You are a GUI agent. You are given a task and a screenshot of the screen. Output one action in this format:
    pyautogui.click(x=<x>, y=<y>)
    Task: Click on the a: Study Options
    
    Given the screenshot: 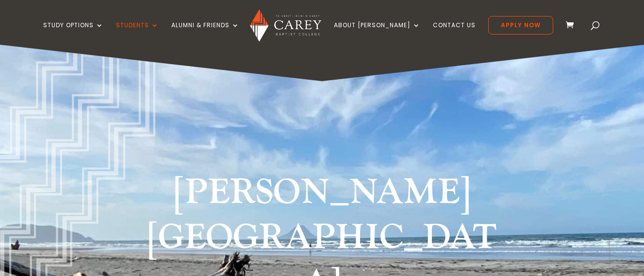 What is the action you would take?
    pyautogui.click(x=74, y=33)
    